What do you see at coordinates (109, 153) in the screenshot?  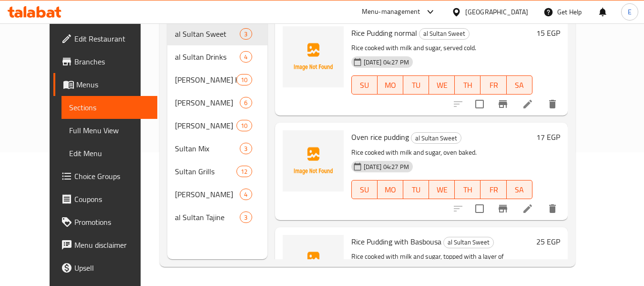 I see `span: Edit Menu` at bounding box center [109, 153].